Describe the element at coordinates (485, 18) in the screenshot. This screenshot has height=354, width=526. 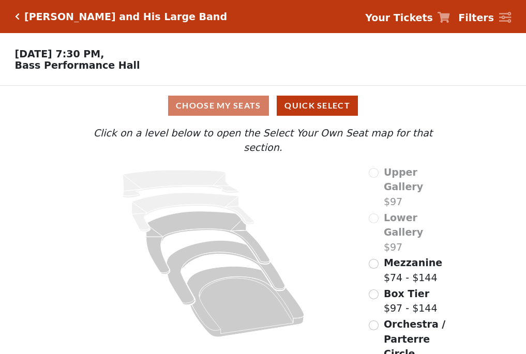
I see `a: Filters` at that location.